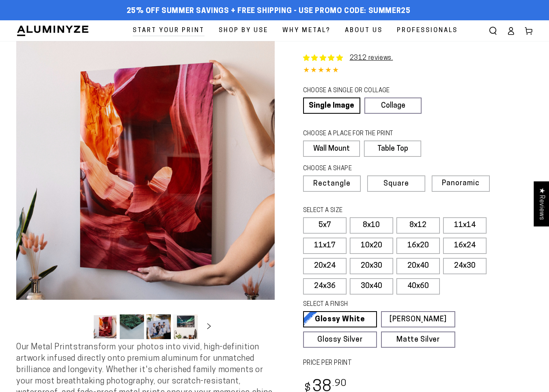 The width and height of the screenshot is (549, 392). I want to click on a: Start Your Print, so click(168, 31).